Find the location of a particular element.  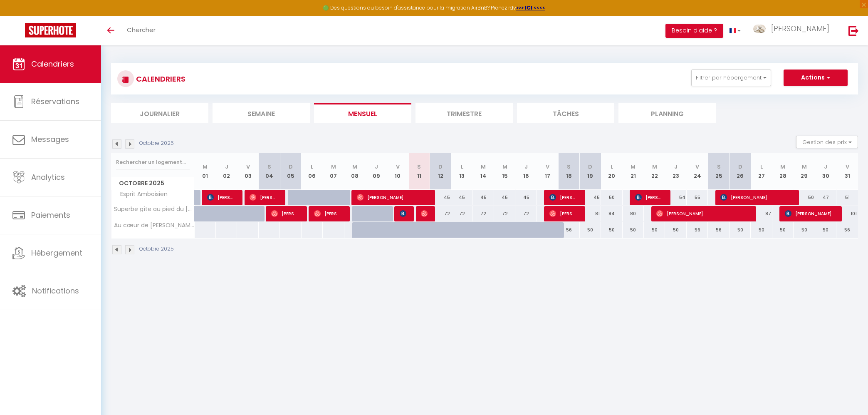

th: 08 is located at coordinates (354, 171).